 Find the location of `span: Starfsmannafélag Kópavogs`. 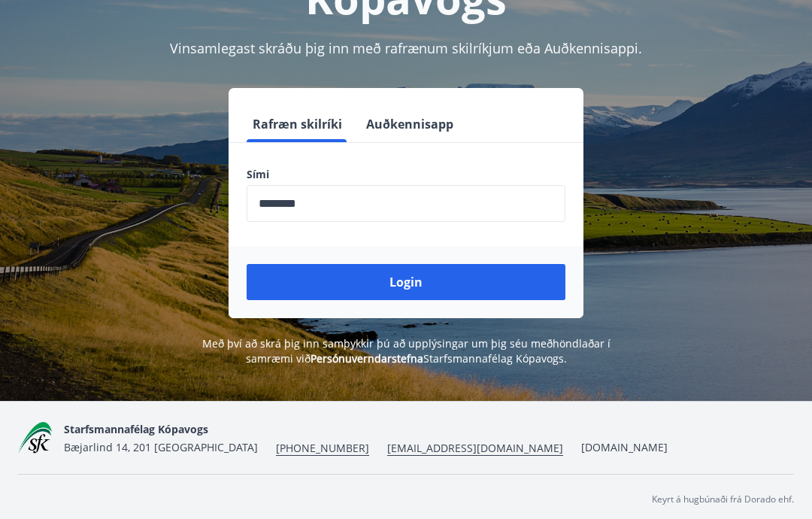

span: Starfsmannafélag Kópavogs is located at coordinates (136, 429).